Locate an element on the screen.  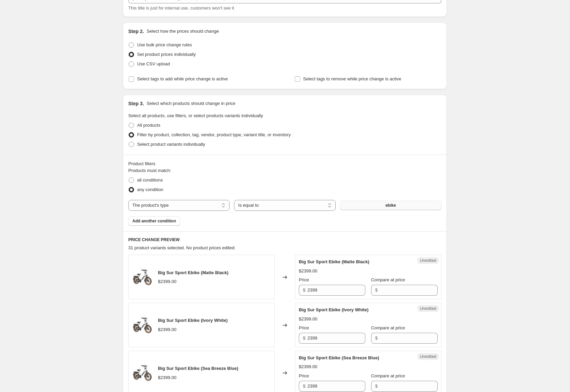
h6: PRICE CHANGE PREVIEW is located at coordinates (285, 240).